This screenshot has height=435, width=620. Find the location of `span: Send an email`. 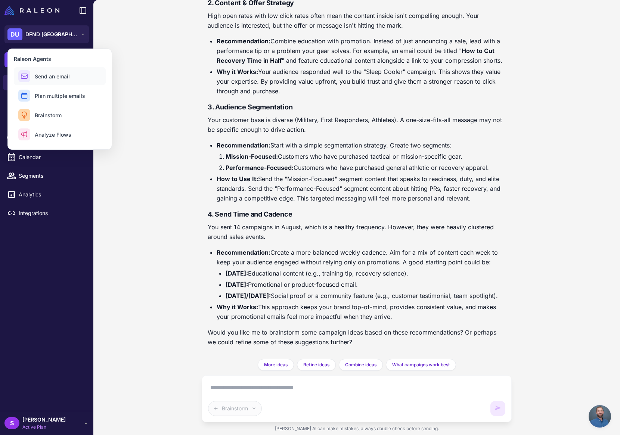

span: Send an email is located at coordinates (52, 76).